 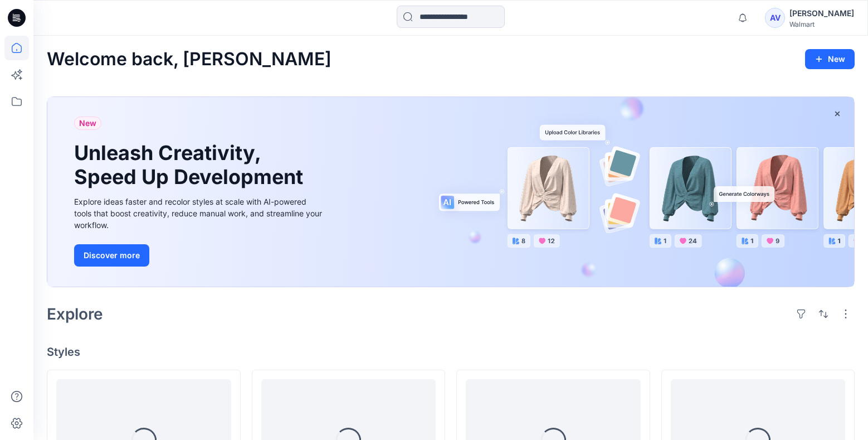 What do you see at coordinates (199, 213) in the screenshot?
I see `div: Explore ideas faster and recolor styles at scale with AI-powered tools that boost creativity, red...` at bounding box center [199, 213].